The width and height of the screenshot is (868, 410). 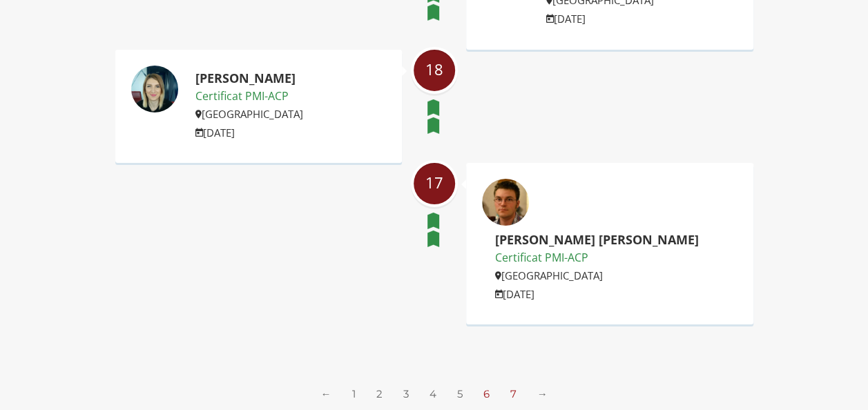 I want to click on span: 6, so click(x=486, y=394).